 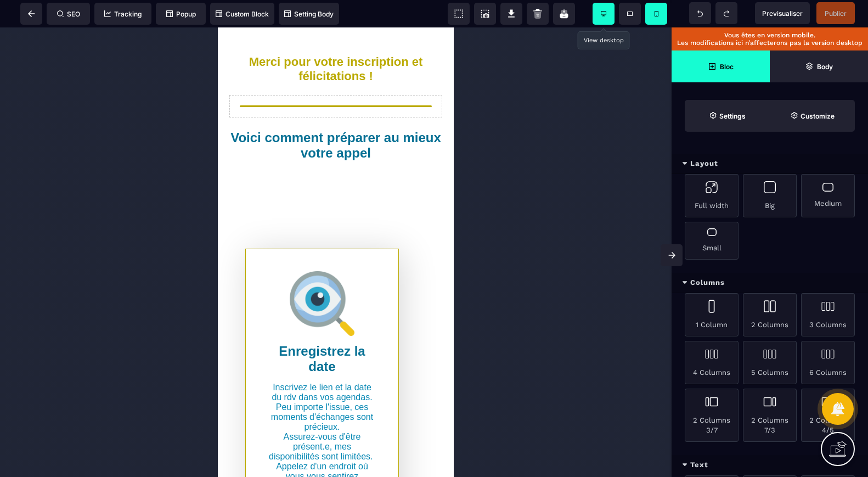 What do you see at coordinates (711, 314) in the screenshot?
I see `div: 1 Column` at bounding box center [711, 314].